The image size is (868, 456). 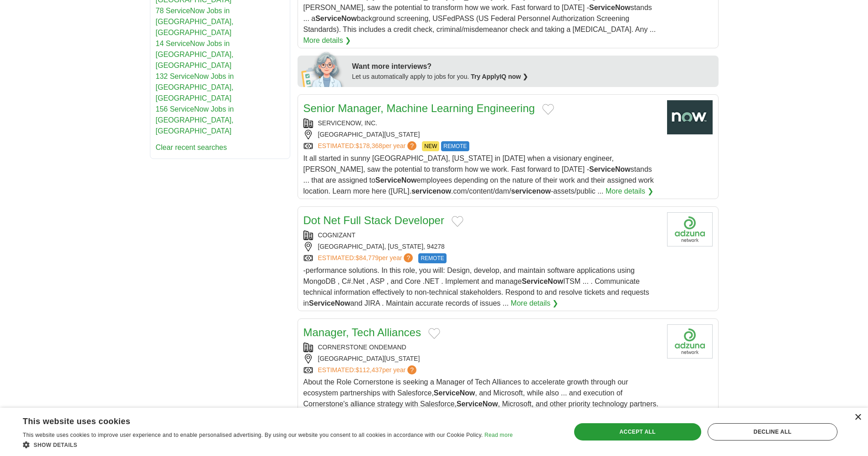 What do you see at coordinates (362, 332) in the screenshot?
I see `a: Manager, Tech Alliances` at bounding box center [362, 332].